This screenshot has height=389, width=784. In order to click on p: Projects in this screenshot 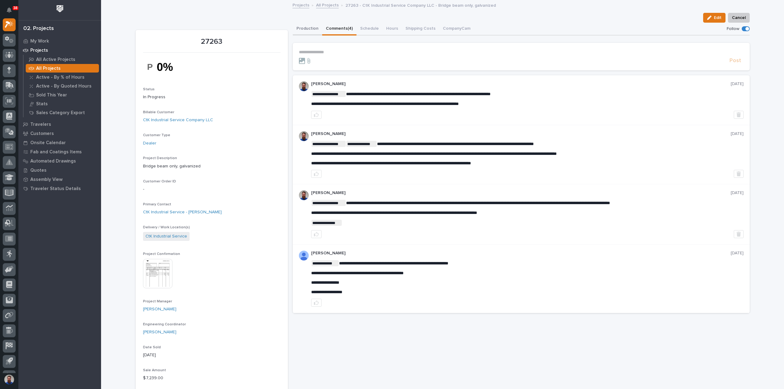, I will do `click(39, 51)`.